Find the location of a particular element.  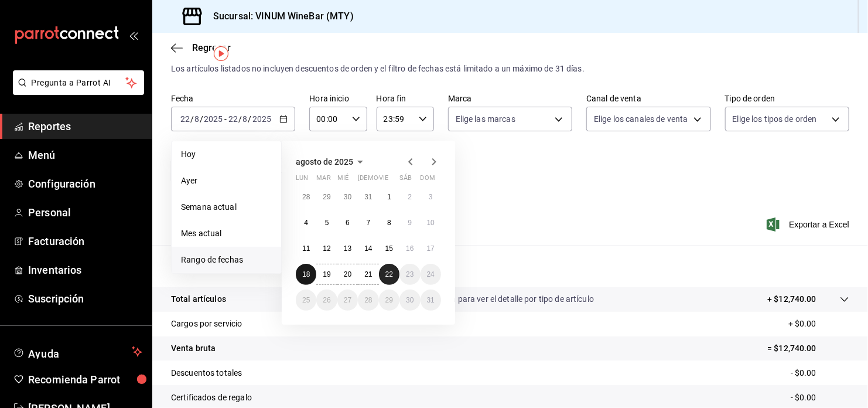

label: Marca is located at coordinates (510, 99).